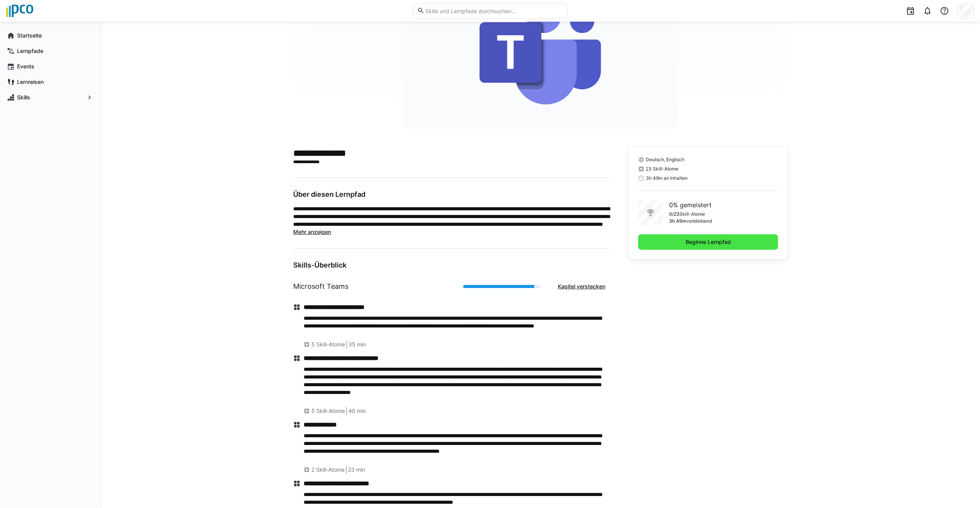  What do you see at coordinates (357, 411) in the screenshot?
I see `span: 40 min` at bounding box center [357, 411].